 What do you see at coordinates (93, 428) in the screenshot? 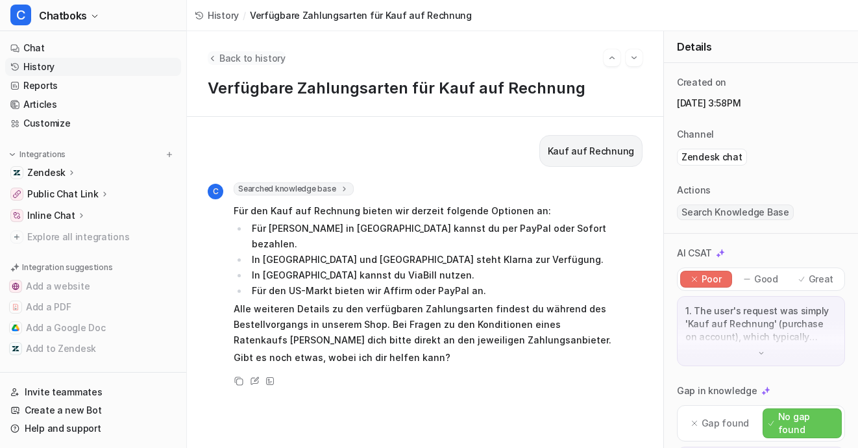
I see `a: Help and support` at bounding box center [93, 428].